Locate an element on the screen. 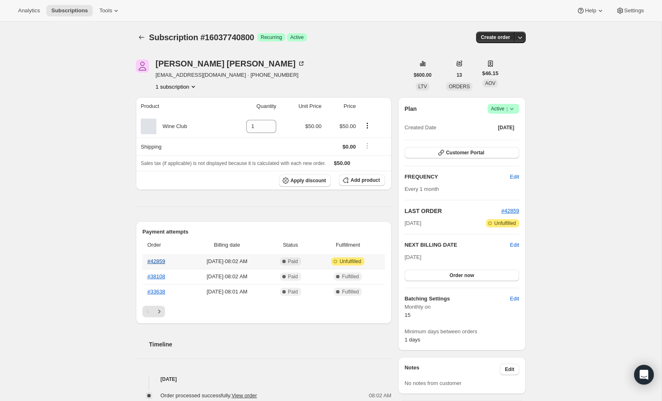 This screenshot has height=401, width=662. span: 08:02 AM is located at coordinates (380, 396).